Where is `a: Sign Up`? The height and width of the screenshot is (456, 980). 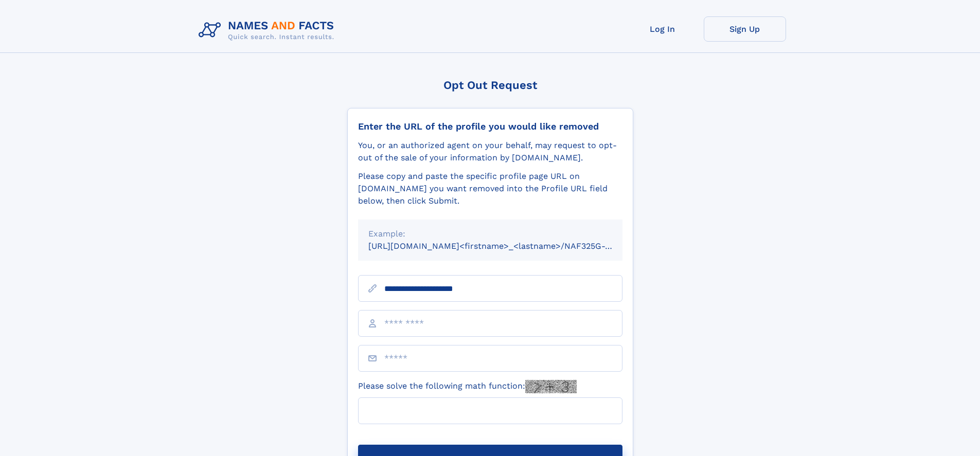 a: Sign Up is located at coordinates (745, 29).